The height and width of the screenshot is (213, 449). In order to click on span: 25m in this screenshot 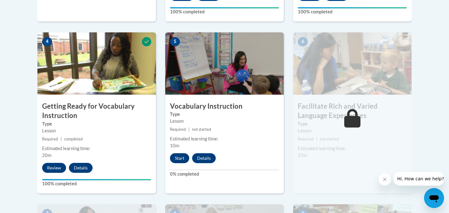, I will do `click(303, 155)`.